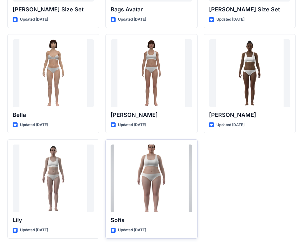 The image size is (303, 246). Describe the element at coordinates (151, 179) in the screenshot. I see `a: Sofia` at that location.